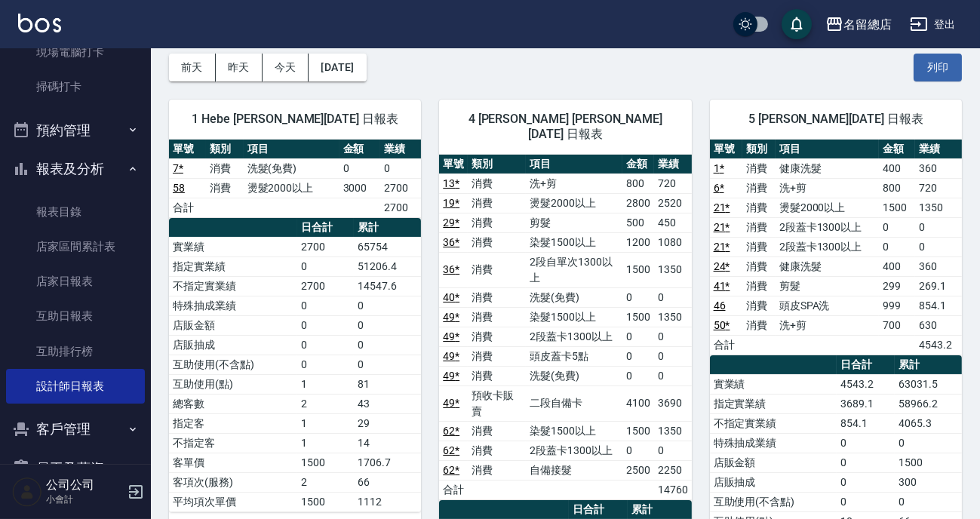 The image size is (980, 519). I want to click on td: 400, so click(897, 266).